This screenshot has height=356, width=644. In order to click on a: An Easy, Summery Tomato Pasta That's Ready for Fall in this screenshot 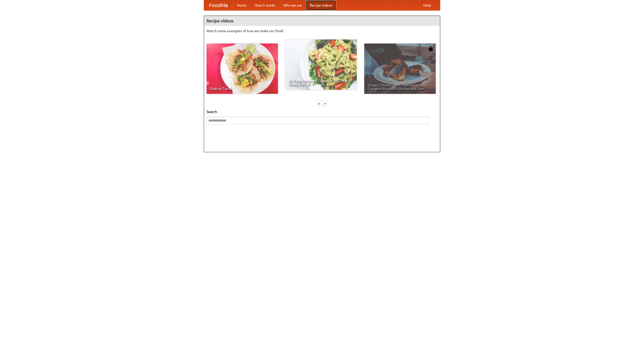, I will do `click(321, 65)`.